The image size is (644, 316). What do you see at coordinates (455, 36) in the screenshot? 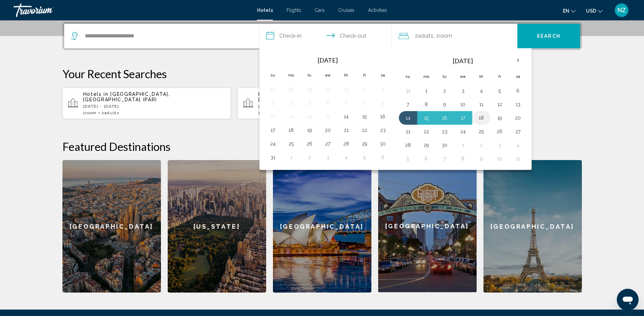
I see `button: Travelers: 2 adults, 0 children` at bounding box center [455, 36].